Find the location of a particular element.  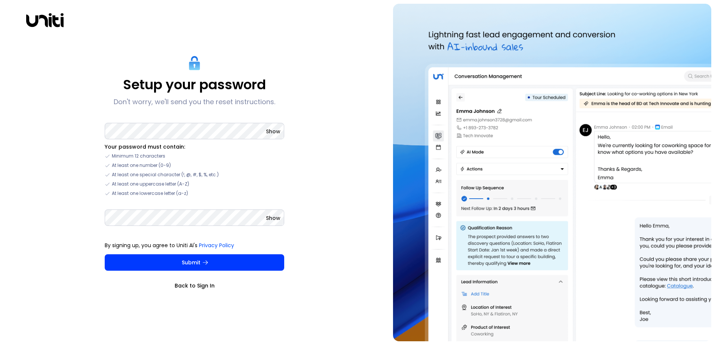

span: At least one number (0-9) is located at coordinates (141, 166).